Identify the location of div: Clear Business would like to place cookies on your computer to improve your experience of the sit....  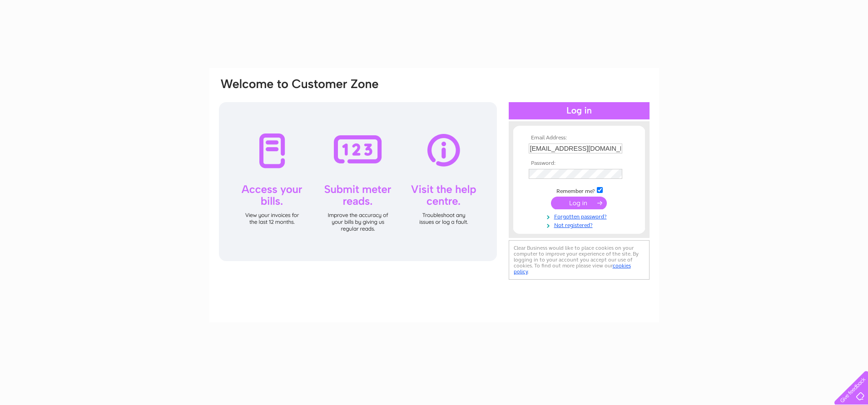
(579, 260).